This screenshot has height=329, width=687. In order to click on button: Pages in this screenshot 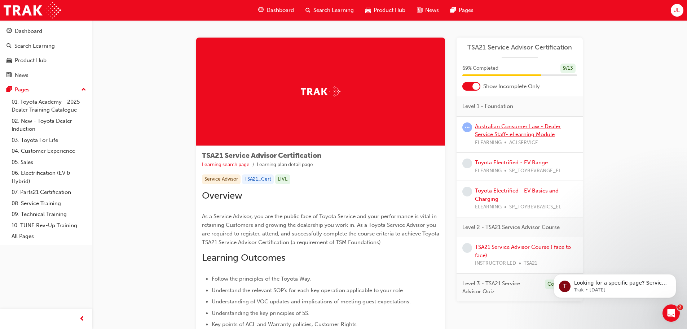, I will do `click(46, 89)`.